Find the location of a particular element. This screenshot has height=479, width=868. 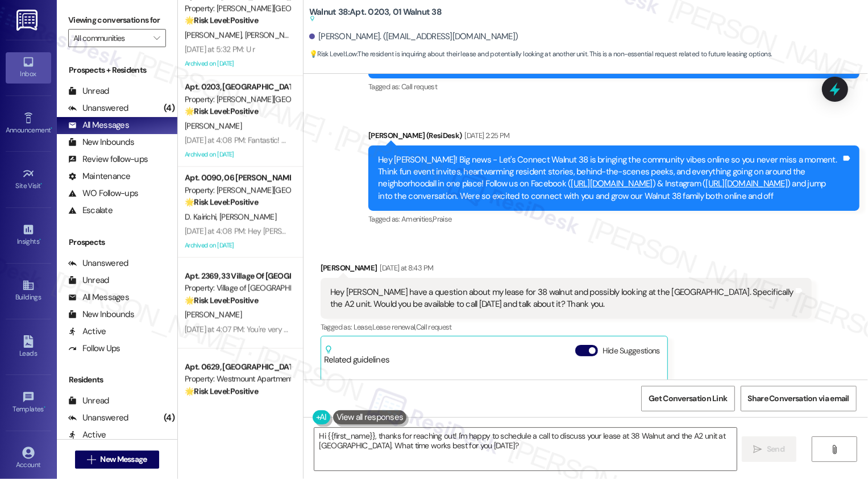

strong: 💡 Risk Level: Low is located at coordinates (333, 54).